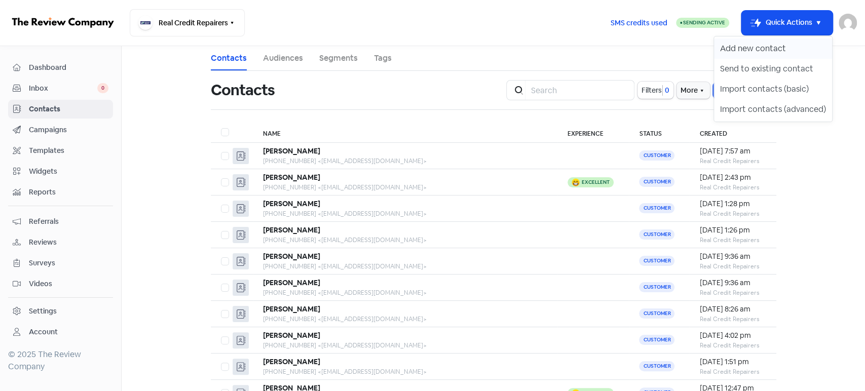 Image resolution: width=865 pixels, height=391 pixels. Describe the element at coordinates (594, 132) in the screenshot. I see `th: Experience` at that location.